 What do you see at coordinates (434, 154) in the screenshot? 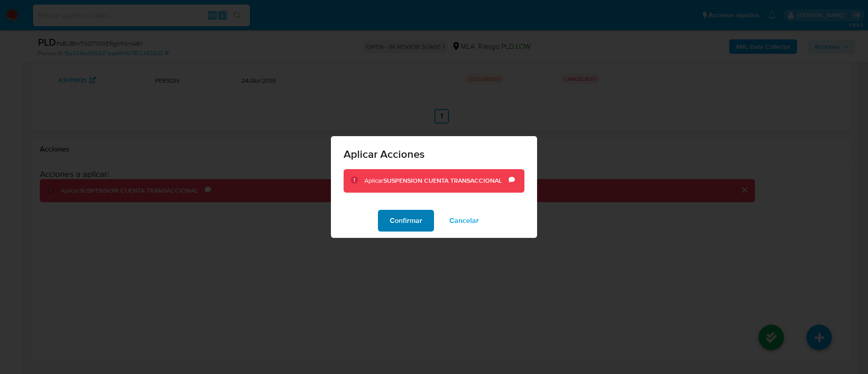
I see `span: Aplicar Acciones` at bounding box center [434, 154].